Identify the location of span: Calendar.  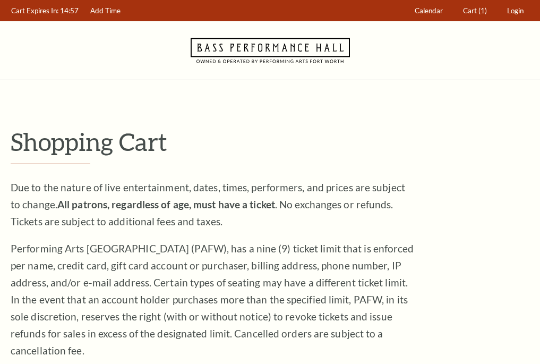
(429, 11).